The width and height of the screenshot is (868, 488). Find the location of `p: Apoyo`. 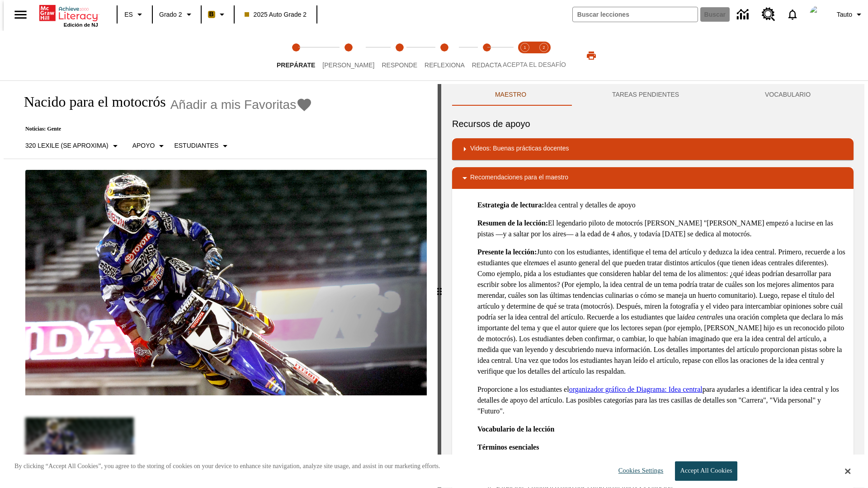

p: Apoyo is located at coordinates (144, 145).